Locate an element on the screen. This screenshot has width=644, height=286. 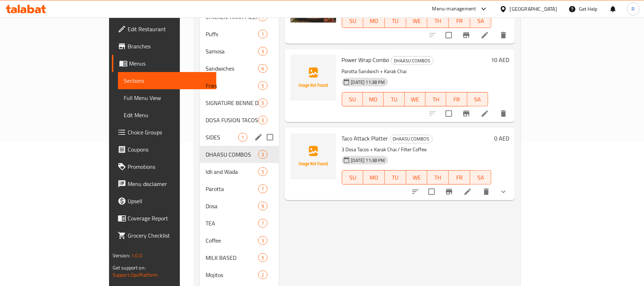
p: Parotta Sandwich + Karak Chai is located at coordinates (415, 72).